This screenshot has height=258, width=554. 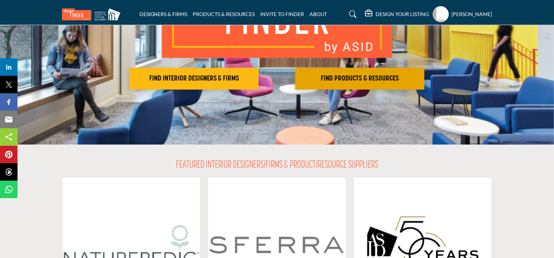 What do you see at coordinates (397, 14) in the screenshot?
I see `div: DESIGN YOUR LISTING` at bounding box center [397, 14].